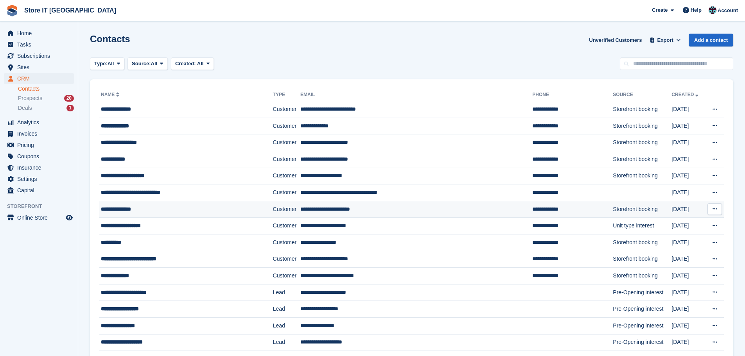 The image size is (745, 356). Describe the element at coordinates (665, 40) in the screenshot. I see `button: Export` at that location.